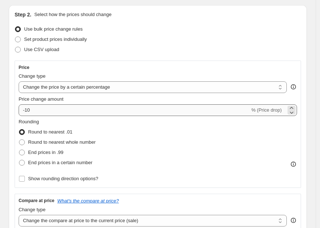 The image size is (320, 228). Describe the element at coordinates (24, 67) in the screenshot. I see `h3: Price` at that location.